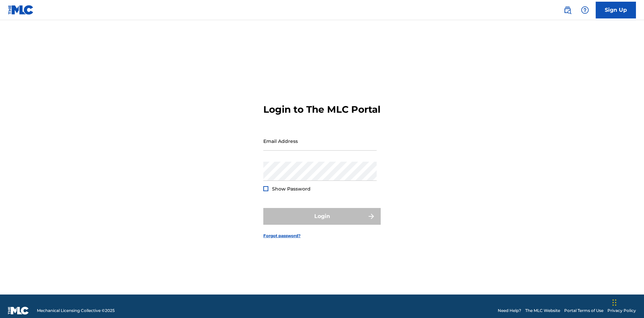  What do you see at coordinates (322, 109) in the screenshot?
I see `h3: Login to The MLC Portal` at bounding box center [322, 109].